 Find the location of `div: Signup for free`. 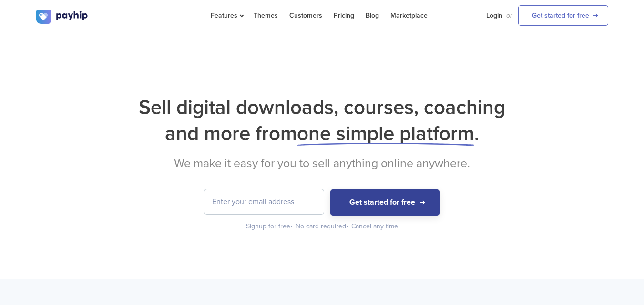

div: Signup for free is located at coordinates (270, 227).